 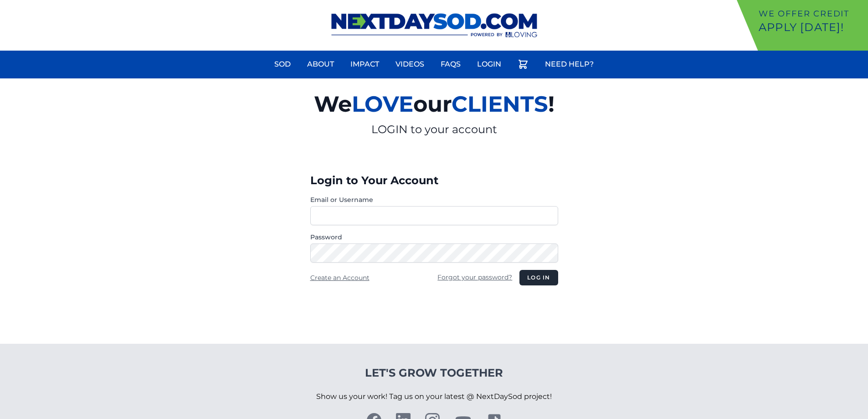 I want to click on h2: We our !, so click(x=434, y=104).